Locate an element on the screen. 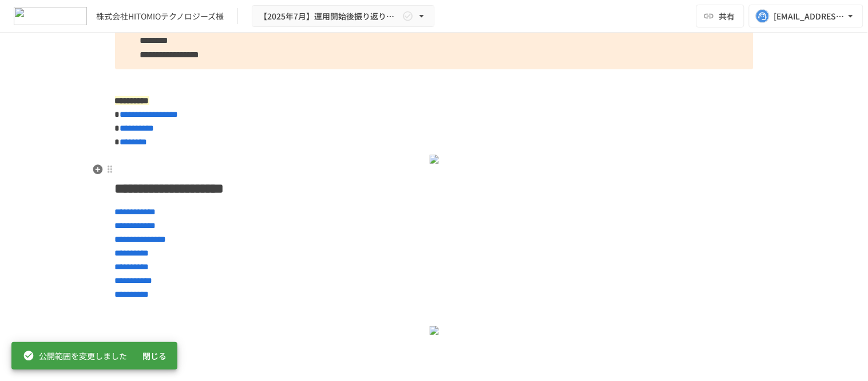 This screenshot has width=868, height=381. button: 閉じる is located at coordinates (155, 355).